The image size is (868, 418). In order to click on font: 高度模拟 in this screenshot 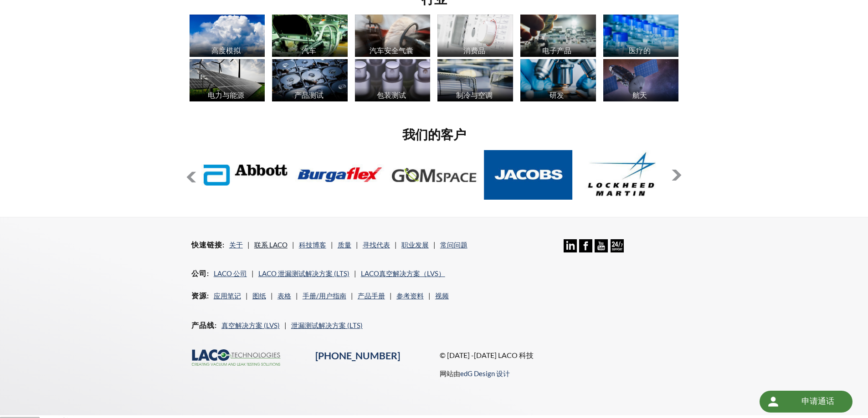, I will do `click(226, 50)`.